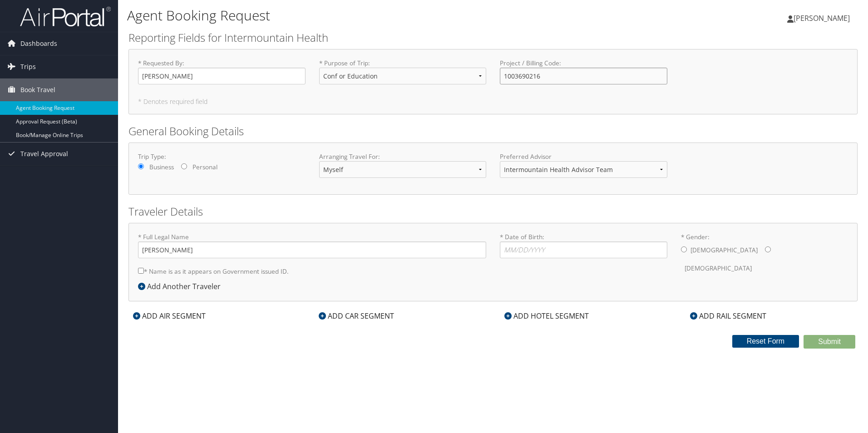 Image resolution: width=868 pixels, height=433 pixels. I want to click on label: * Gender:, so click(764, 255).